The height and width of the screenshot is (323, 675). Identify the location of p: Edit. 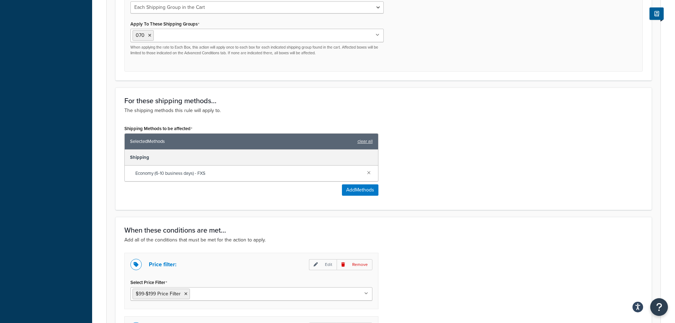
(323, 264).